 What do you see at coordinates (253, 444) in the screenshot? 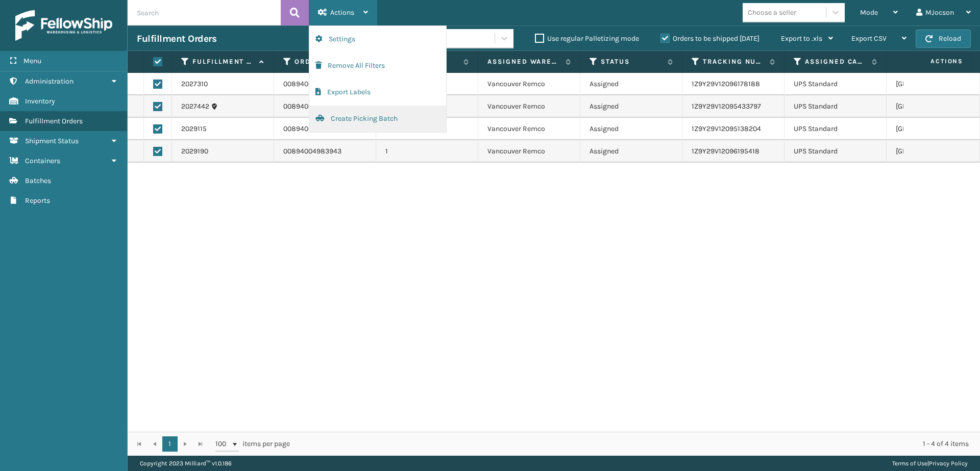
I see `span: items per page` at bounding box center [253, 444].